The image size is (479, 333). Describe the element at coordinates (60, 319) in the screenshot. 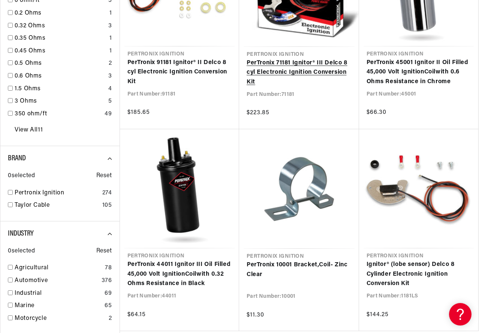

I see `a: Motorcycle` at that location.